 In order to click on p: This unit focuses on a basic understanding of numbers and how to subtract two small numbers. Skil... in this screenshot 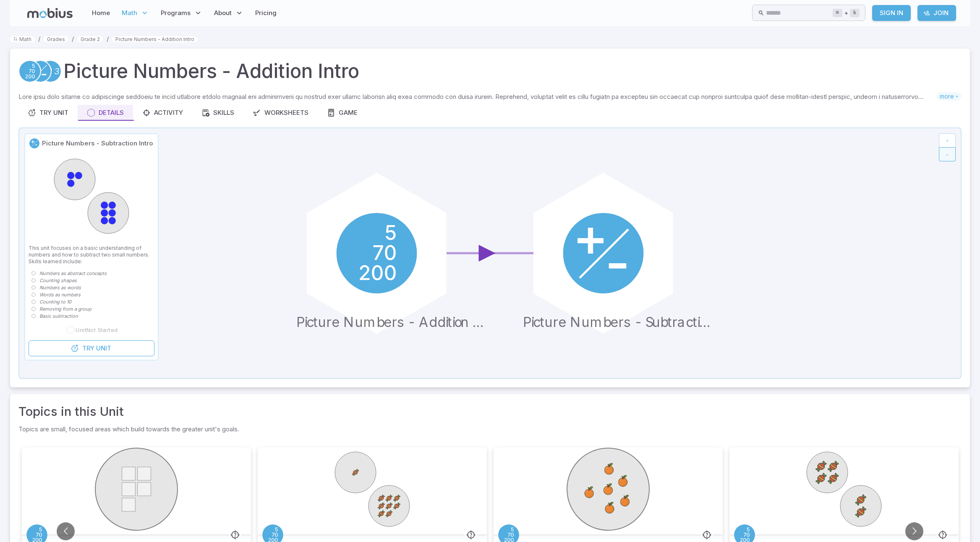, I will do `click(91, 255)`.